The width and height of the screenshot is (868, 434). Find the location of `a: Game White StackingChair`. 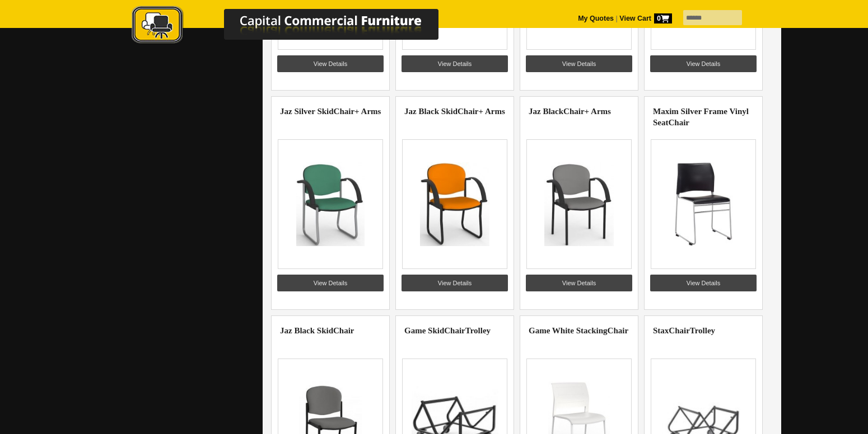

a: Game White StackingChair is located at coordinates (578, 330).